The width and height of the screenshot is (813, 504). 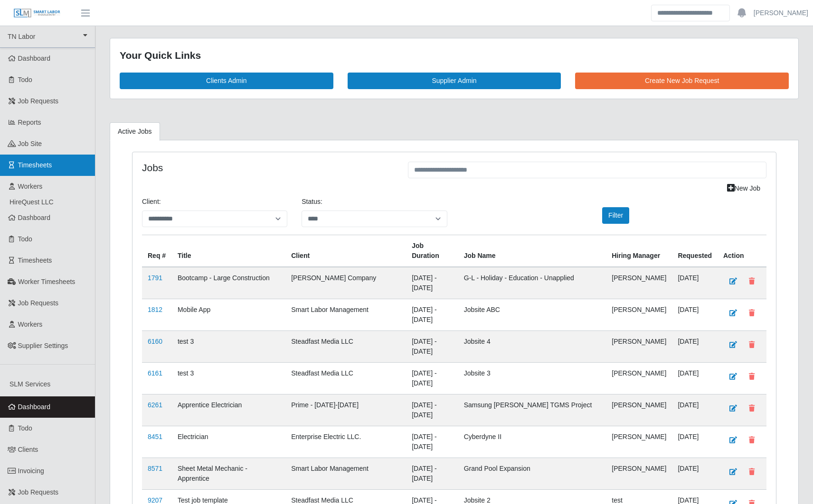 I want to click on th: Title, so click(x=228, y=251).